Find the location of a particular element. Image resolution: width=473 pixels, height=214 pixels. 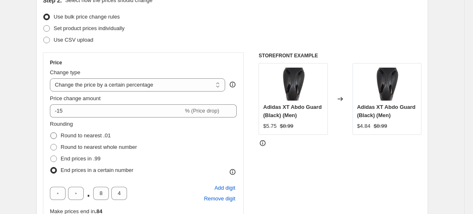

h3: Price is located at coordinates (56, 63).